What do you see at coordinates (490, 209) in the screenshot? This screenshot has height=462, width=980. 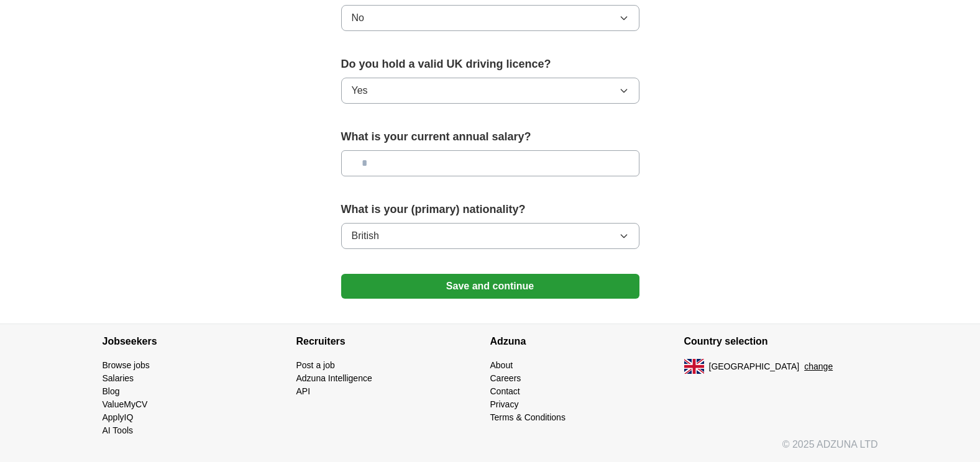 I see `label: What is your (primary) nationality?` at bounding box center [490, 209].